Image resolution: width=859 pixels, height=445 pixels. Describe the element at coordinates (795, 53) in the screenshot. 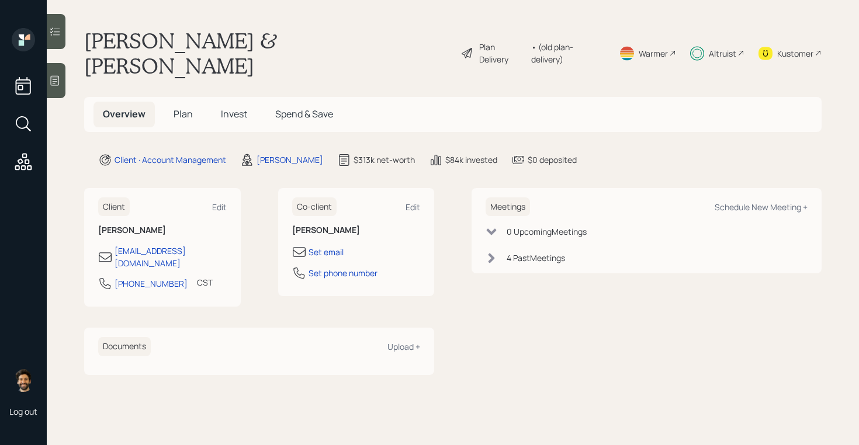

I see `div: Kustomer` at that location.